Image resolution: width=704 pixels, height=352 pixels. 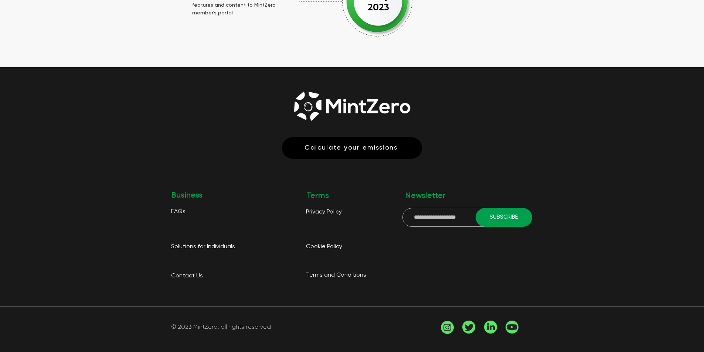 What do you see at coordinates (318, 196) in the screenshot?
I see `span: Terms` at bounding box center [318, 196].